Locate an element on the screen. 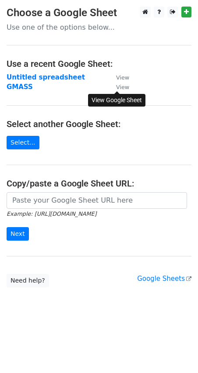 The image size is (198, 373). strong: GMASS is located at coordinates (20, 87).